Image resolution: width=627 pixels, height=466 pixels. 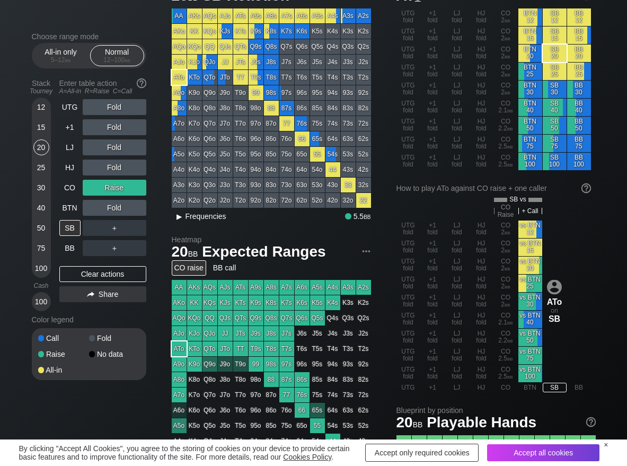 I want to click on div: Fold, so click(x=115, y=107).